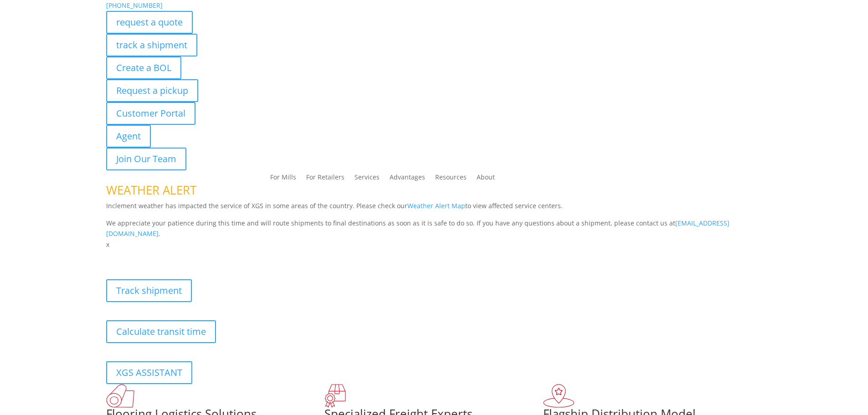  Describe the element at coordinates (367, 179) in the screenshot. I see `a: Services` at that location.